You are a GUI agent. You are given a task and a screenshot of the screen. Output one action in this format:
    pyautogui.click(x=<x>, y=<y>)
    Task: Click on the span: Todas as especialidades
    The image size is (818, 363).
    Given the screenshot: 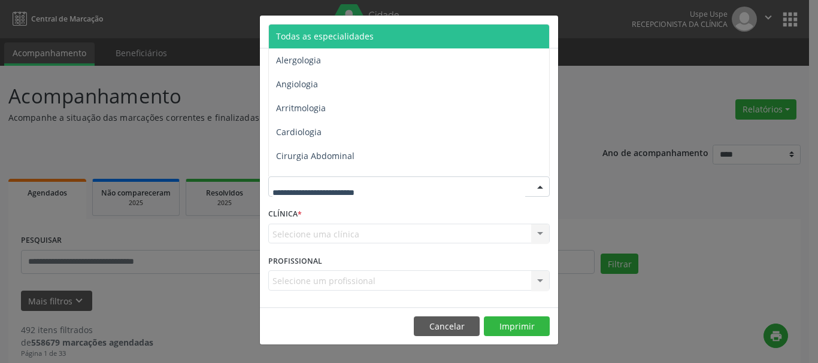 What is the action you would take?
    pyautogui.click(x=324, y=36)
    